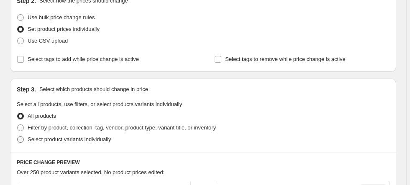  Describe the element at coordinates (203, 163) in the screenshot. I see `h6: PRICE CHANGE PREVIEW` at that location.